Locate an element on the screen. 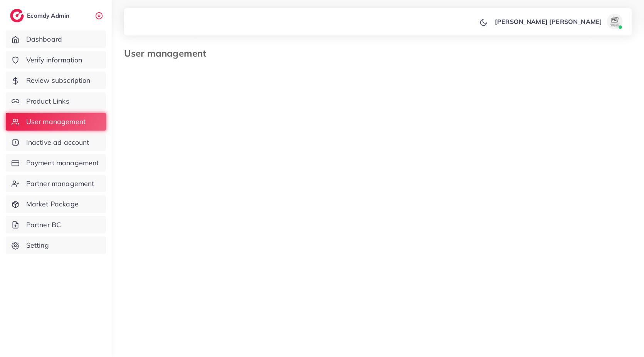 The image size is (644, 357). span: Partner BC is located at coordinates (44, 225).